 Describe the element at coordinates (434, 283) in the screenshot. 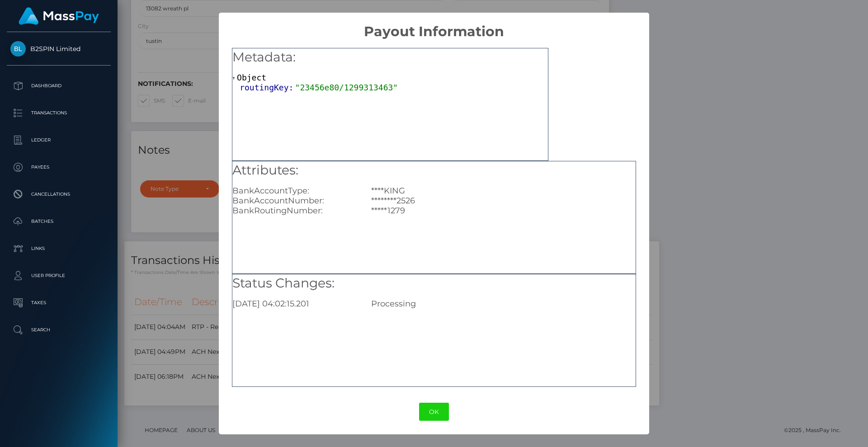

I see `h5: Status Changes:` at that location.